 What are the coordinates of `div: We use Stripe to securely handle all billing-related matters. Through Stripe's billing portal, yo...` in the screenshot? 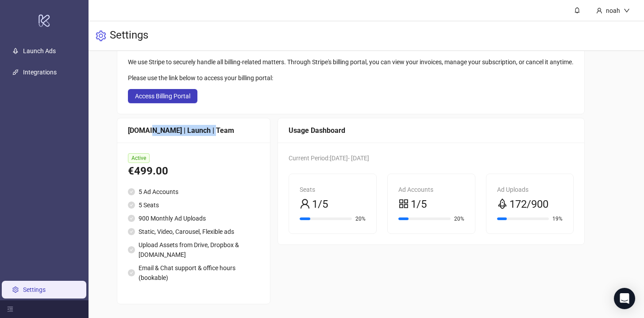 It's located at (350, 62).